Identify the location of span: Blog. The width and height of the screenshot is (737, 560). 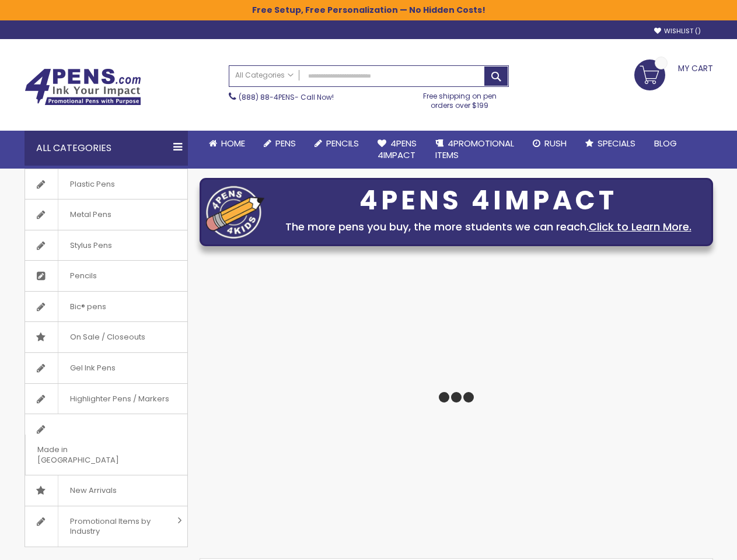
(665, 143).